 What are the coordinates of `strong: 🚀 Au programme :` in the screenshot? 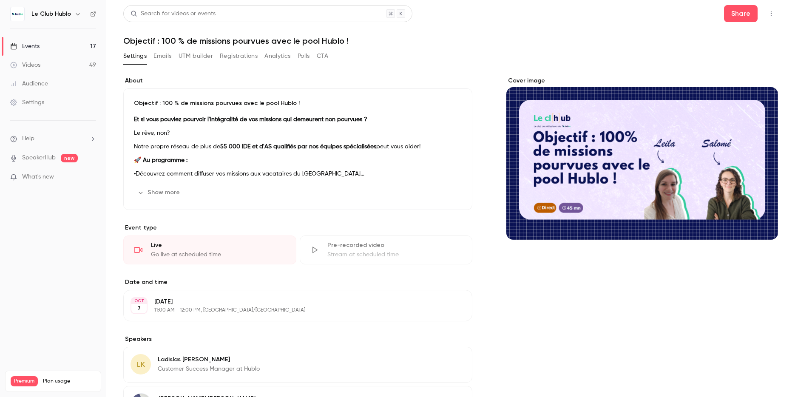 It's located at (161, 160).